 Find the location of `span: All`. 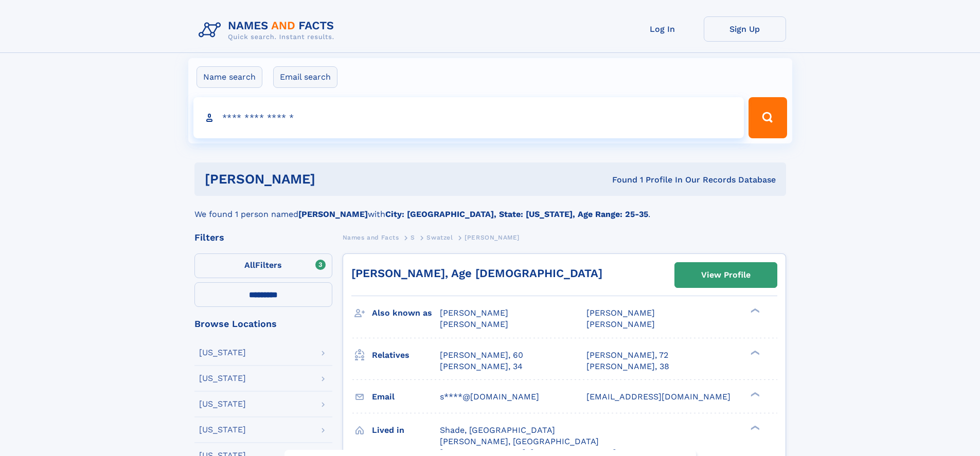

span: All is located at coordinates (249, 265).